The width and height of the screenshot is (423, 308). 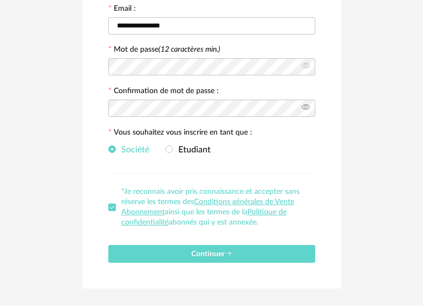 What do you see at coordinates (189, 50) in the screenshot?
I see `i: (12 caractères min.)` at bounding box center [189, 50].